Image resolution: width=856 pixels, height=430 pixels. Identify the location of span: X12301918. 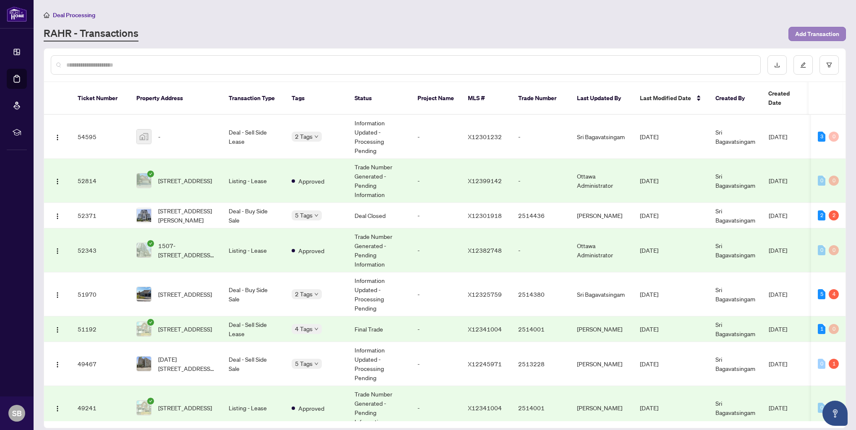
(485, 216).